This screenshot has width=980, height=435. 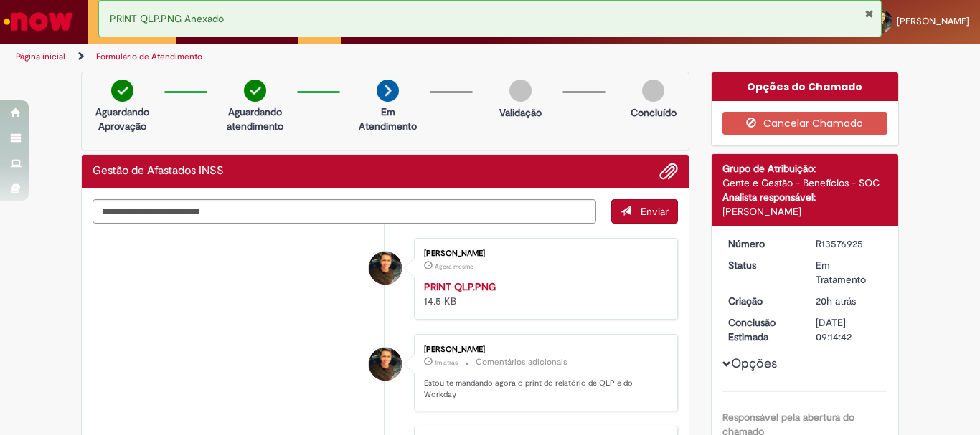 What do you see at coordinates (520, 112) in the screenshot?
I see `p: Validação` at bounding box center [520, 112].